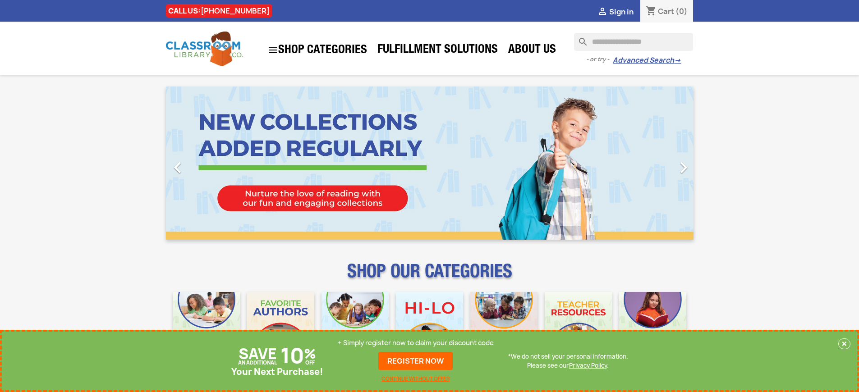  What do you see at coordinates (532, 50) in the screenshot?
I see `a: About Us` at bounding box center [532, 50].